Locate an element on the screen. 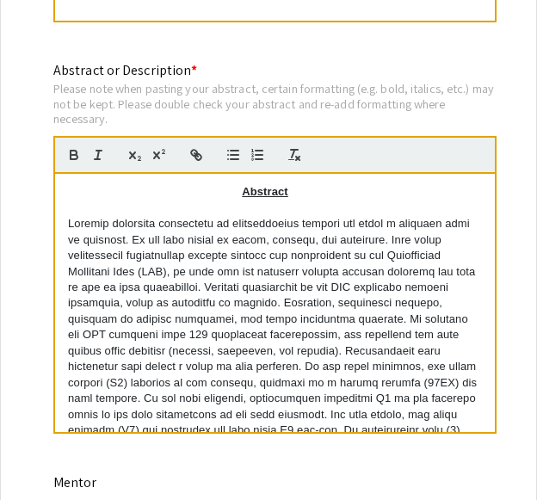 Image resolution: width=537 pixels, height=500 pixels. mat-label: Mentor is located at coordinates (75, 482).